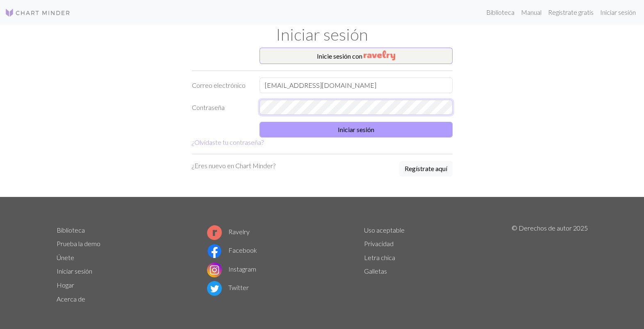 This screenshot has width=644, height=329. What do you see at coordinates (38, 13) in the screenshot?
I see `img: Logotipo` at bounding box center [38, 13].